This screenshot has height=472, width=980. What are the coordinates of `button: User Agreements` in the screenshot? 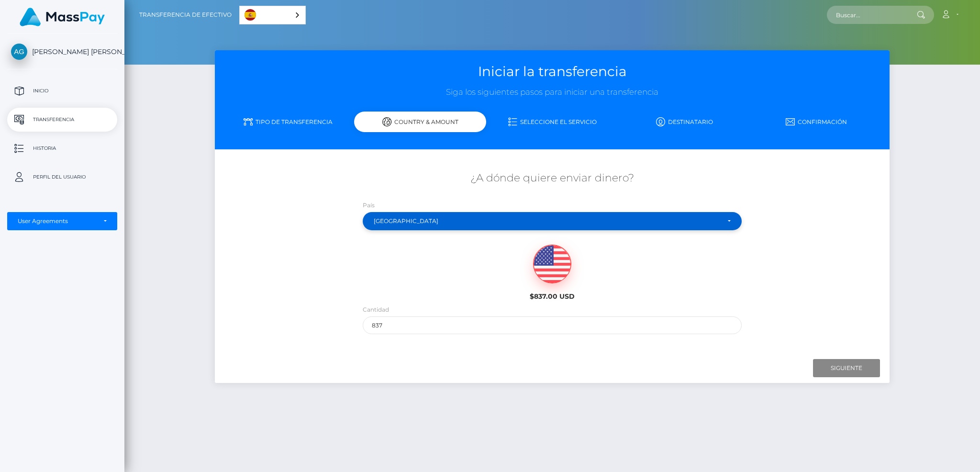 It's located at (62, 221).